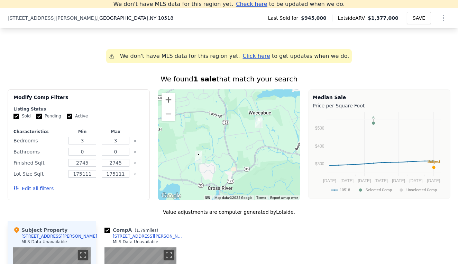  I want to click on label: Sold, so click(22, 116).